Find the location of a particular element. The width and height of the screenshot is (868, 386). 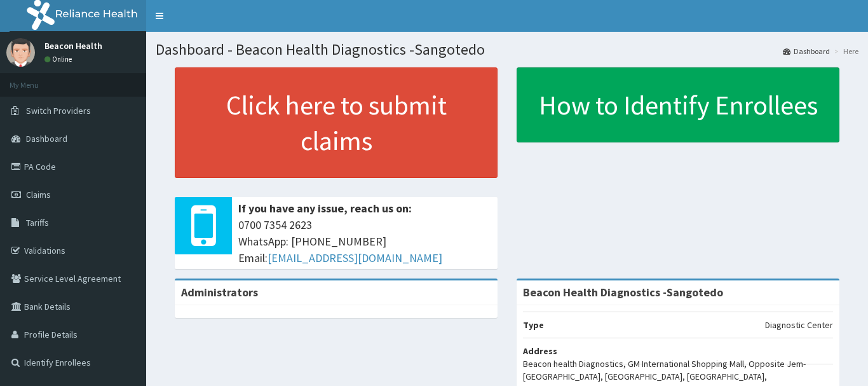

a: Dashboard is located at coordinates (806, 51).